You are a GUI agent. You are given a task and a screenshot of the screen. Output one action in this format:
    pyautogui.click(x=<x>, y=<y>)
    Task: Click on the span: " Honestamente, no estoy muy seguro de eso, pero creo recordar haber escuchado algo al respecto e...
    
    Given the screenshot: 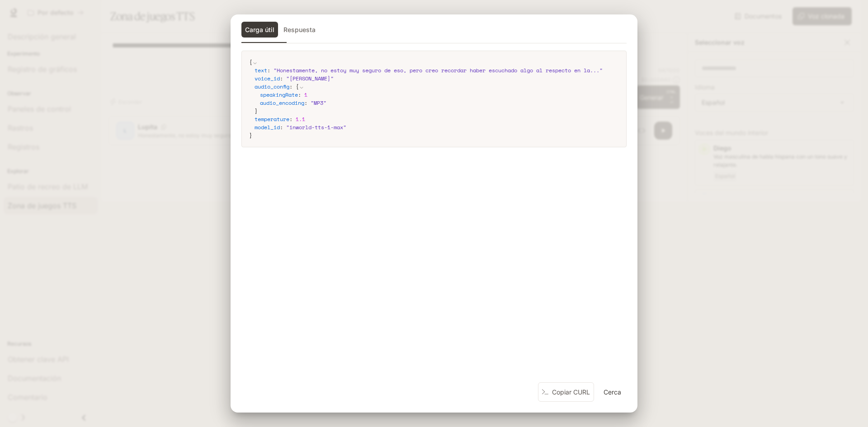 What is the action you would take?
    pyautogui.click(x=438, y=70)
    